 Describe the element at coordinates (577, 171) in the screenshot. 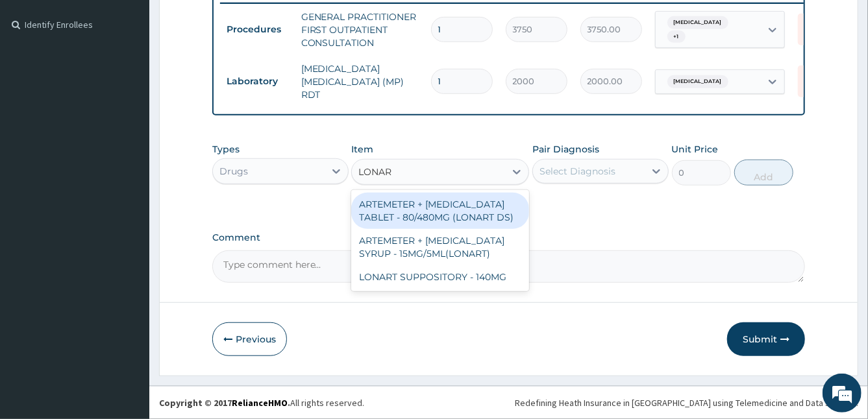

I see `div: Select Diagnosis` at that location.